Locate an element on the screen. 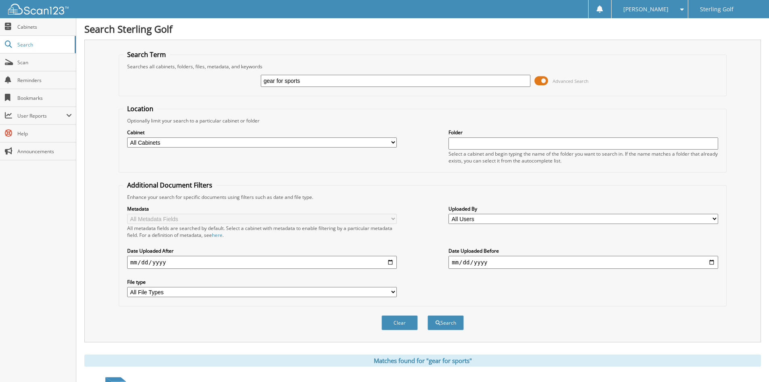 The height and width of the screenshot is (382, 769). div: Select a cabinet and begin typing the name of the folder you want to search in. If the name match... is located at coordinates (584, 157).